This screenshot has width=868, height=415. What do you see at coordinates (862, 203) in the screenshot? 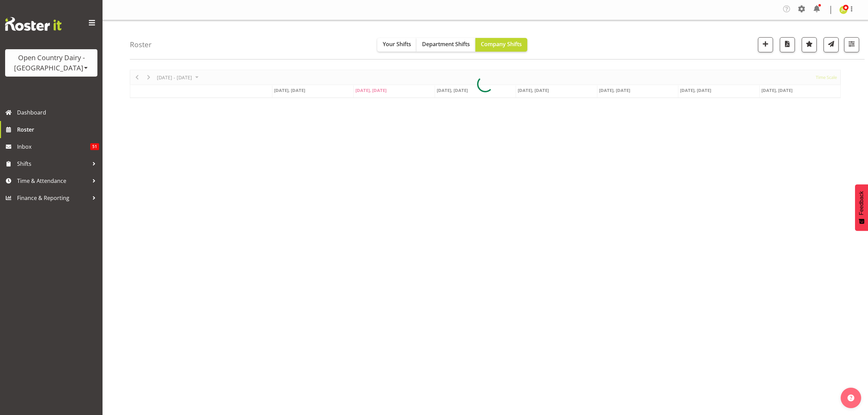
I see `span: Feedback` at bounding box center [862, 203].